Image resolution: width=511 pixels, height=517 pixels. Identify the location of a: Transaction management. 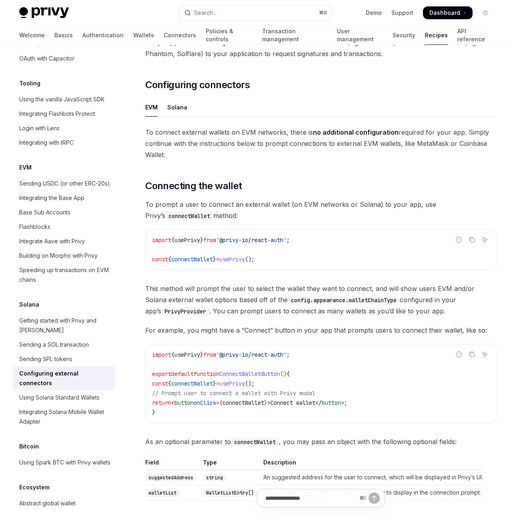
(295, 35).